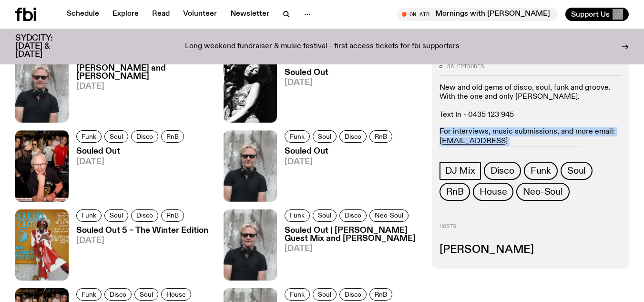 Image resolution: width=644 pixels, height=302 pixels. Describe the element at coordinates (142, 230) in the screenshot. I see `h3: Souled Out 5 – The Winter Edition` at that location.